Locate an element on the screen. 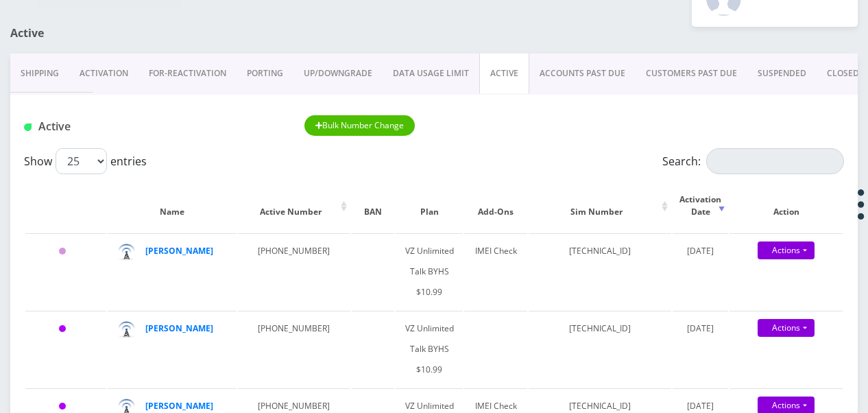  label: Show entries is located at coordinates (85, 161).